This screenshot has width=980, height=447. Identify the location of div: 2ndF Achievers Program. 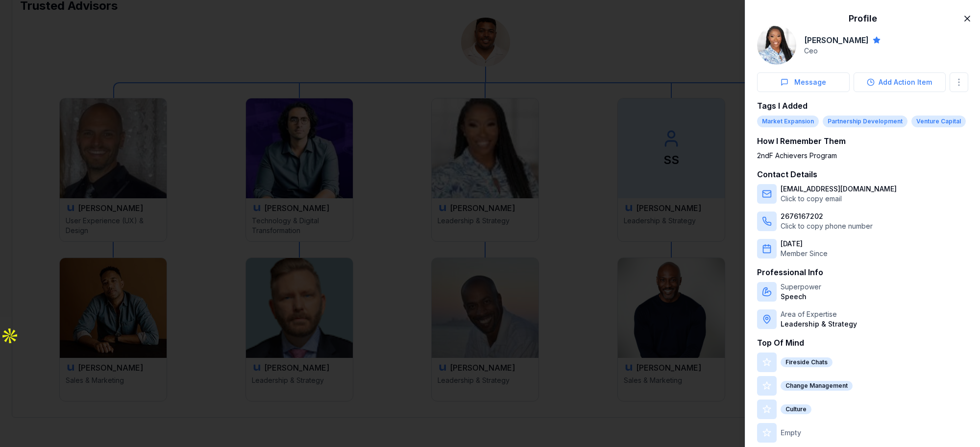
(863, 156).